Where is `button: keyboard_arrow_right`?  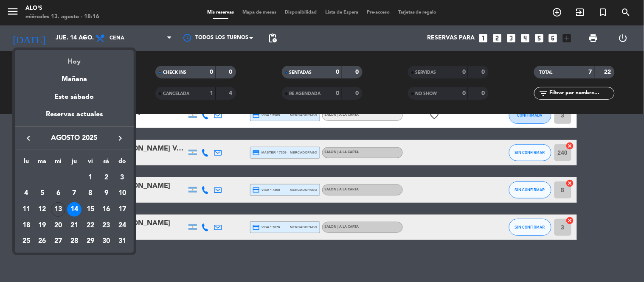
button: keyboard_arrow_right is located at coordinates (120, 139).